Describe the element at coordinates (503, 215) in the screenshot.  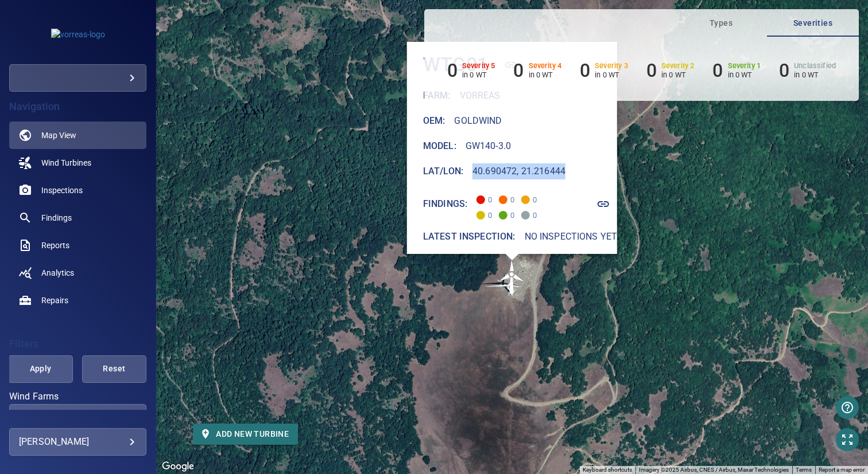
I see `span: Severity 1` at that location.